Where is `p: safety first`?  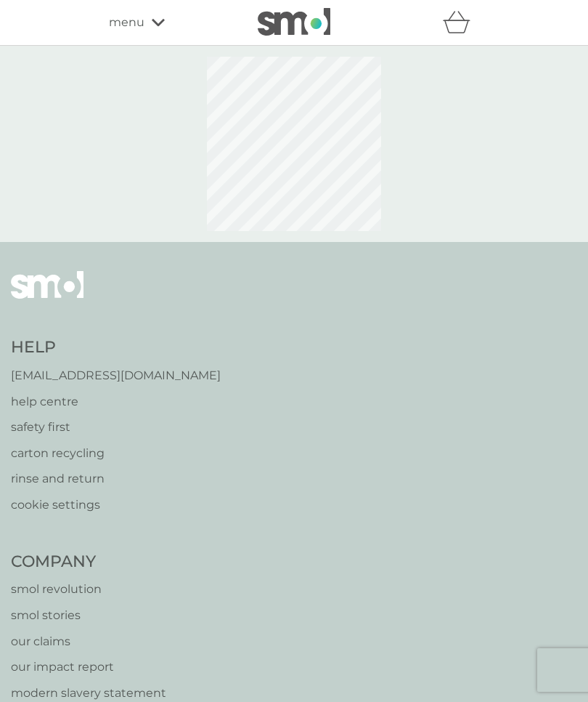 p: safety first is located at coordinates (115, 427).